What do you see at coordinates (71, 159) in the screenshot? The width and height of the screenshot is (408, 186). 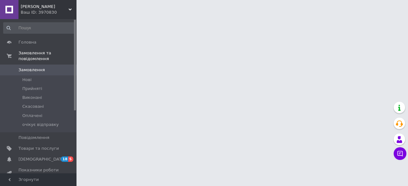 I see `span: 5` at bounding box center [71, 159].